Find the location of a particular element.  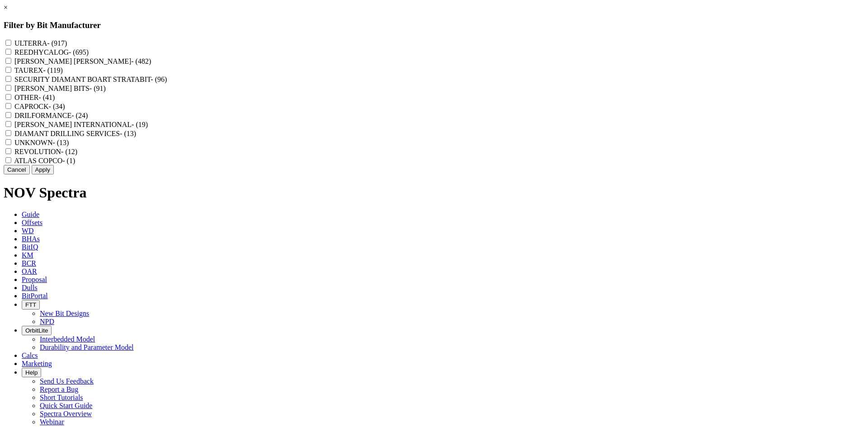

span: - (91) is located at coordinates (97, 89).